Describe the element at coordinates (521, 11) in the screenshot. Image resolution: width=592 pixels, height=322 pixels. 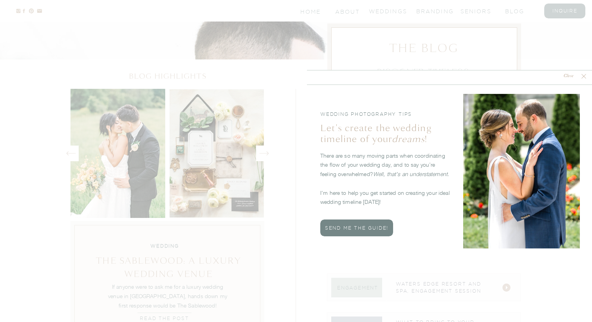
I see `a: blog` at that location.